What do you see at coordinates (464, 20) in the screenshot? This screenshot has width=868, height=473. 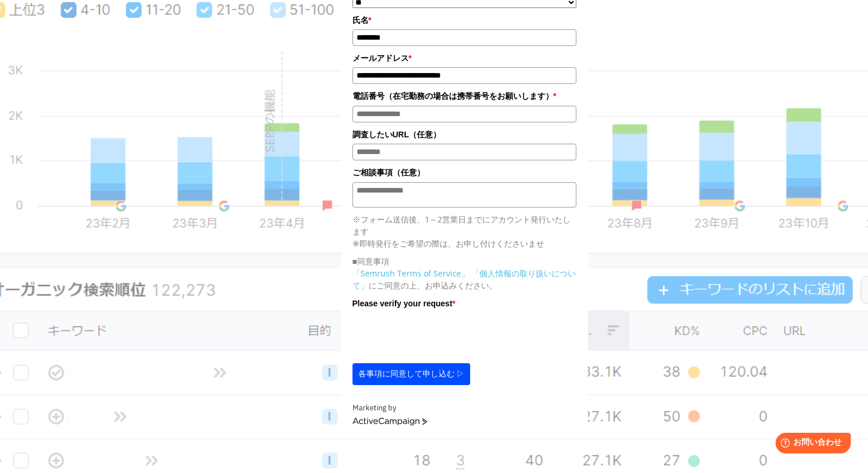 I see `label: 氏名` at bounding box center [464, 20].